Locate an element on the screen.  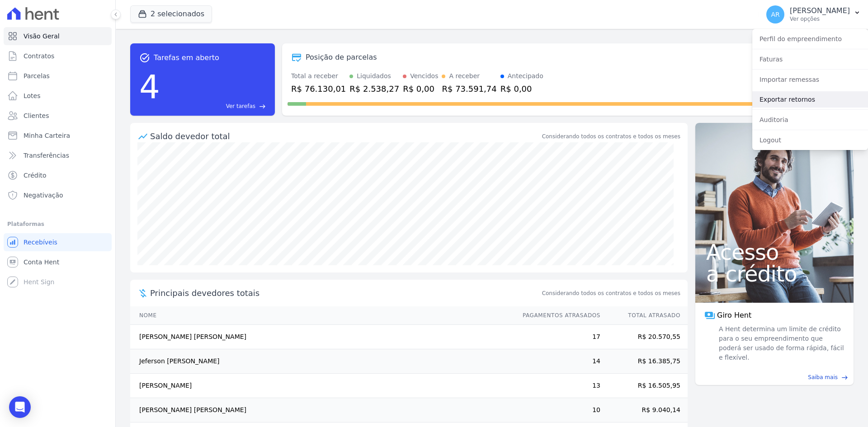
span: A Hent determina um limite de crédito para o seu empreendimento que poderá ser usado de forma ráp... is located at coordinates (781, 343).